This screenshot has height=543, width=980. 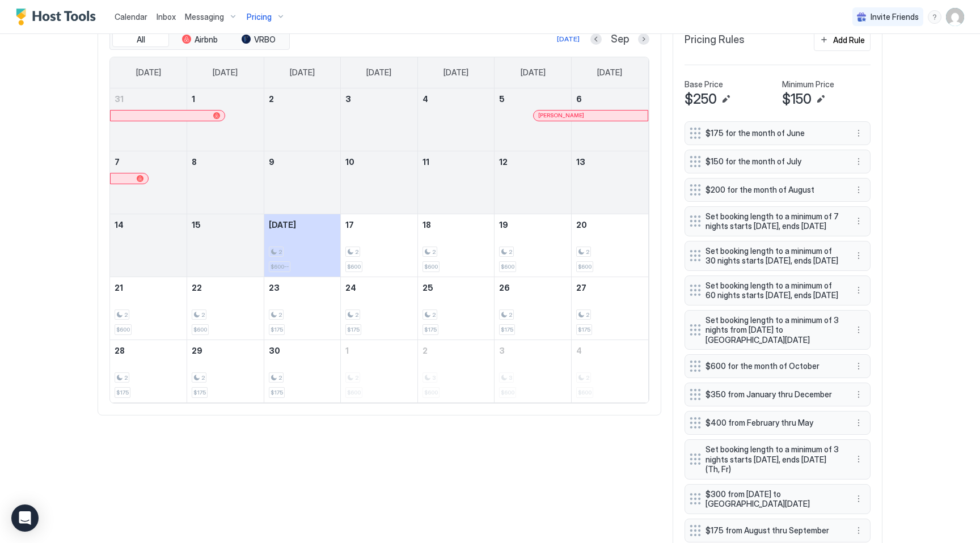 What do you see at coordinates (225, 288) in the screenshot?
I see `a: September 22, 2025` at bounding box center [225, 288].